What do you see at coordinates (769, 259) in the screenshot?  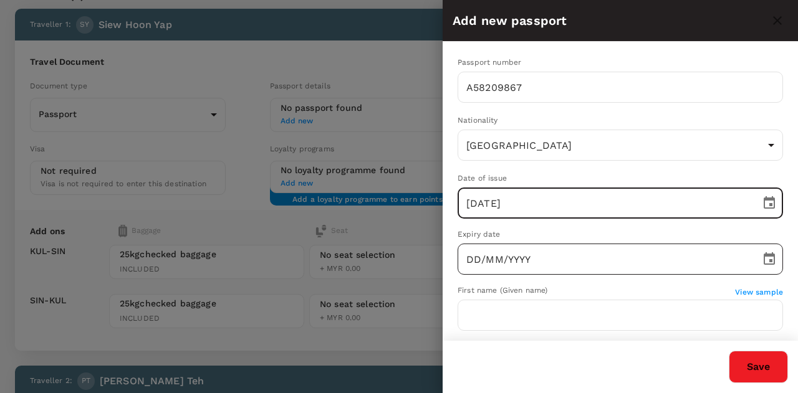 I see `button: Choose date` at bounding box center [769, 259].